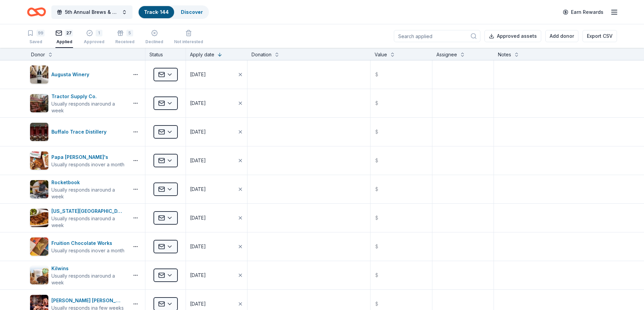 The image size is (644, 310). Describe the element at coordinates (78, 103) in the screenshot. I see `button: Image for Tractor Supply Co.Tractor Supply Co.Usually responds inaround a week` at that location.